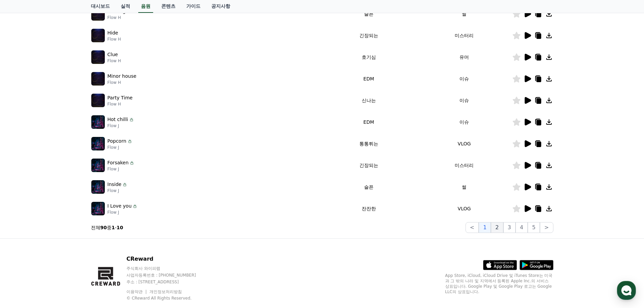 The width and height of the screenshot is (644, 308). What do you see at coordinates (167, 269) in the screenshot?
I see `p: 주식회사 와이피랩` at bounding box center [167, 269].